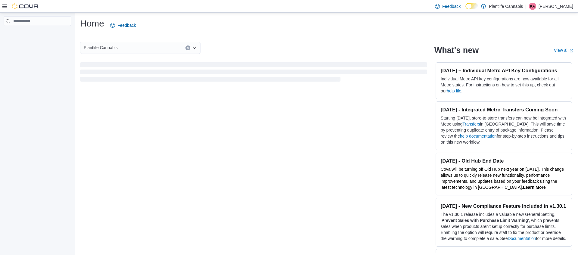 The image size is (578, 255). What do you see at coordinates (484, 220) in the screenshot?
I see `strong: Prevent Sales with Purchase Limit Warning` at bounding box center [484, 220].